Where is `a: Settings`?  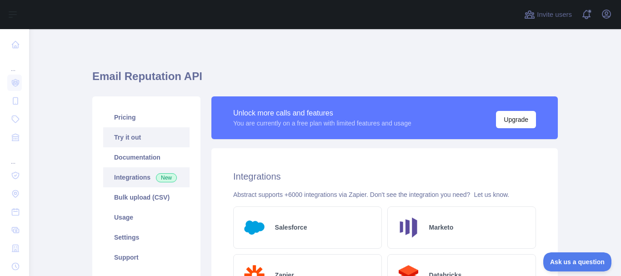 a: Settings is located at coordinates (146, 237).